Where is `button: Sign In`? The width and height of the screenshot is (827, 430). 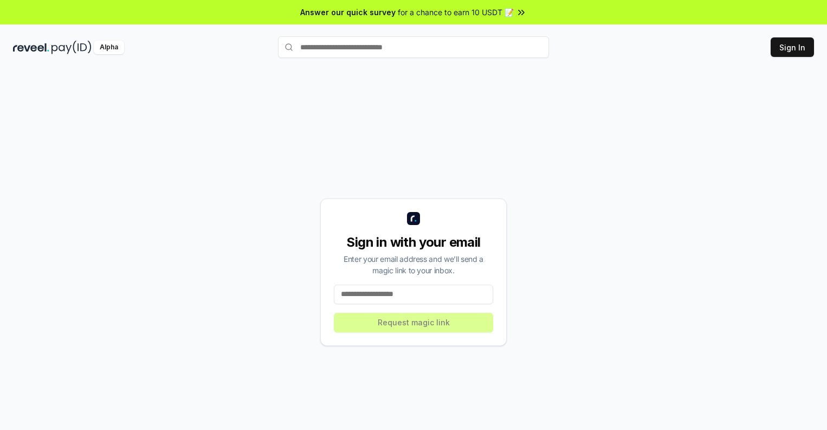
button: Sign In is located at coordinates (792, 47).